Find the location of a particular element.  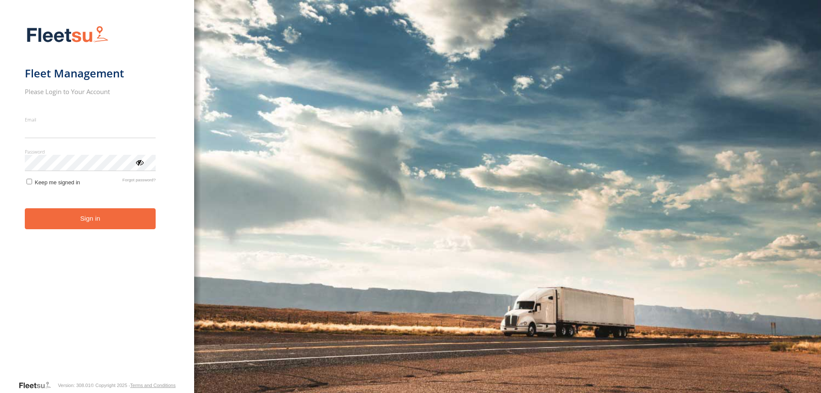

img: Fleetsu is located at coordinates (68, 35).